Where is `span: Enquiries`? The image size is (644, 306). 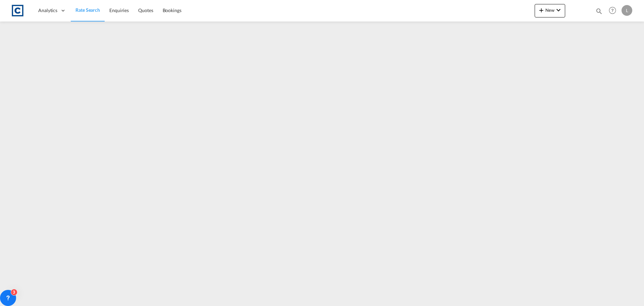
span: Enquiries is located at coordinates (119, 10).